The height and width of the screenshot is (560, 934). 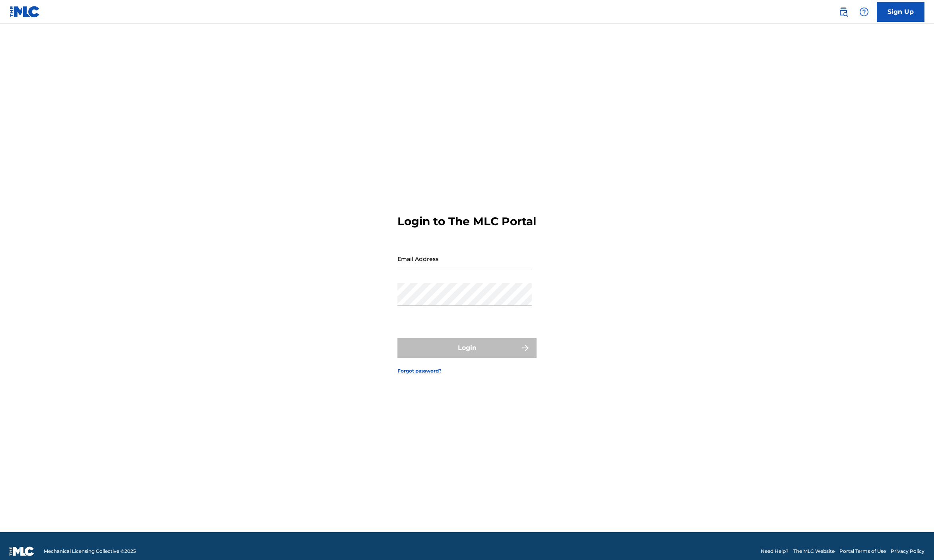 I want to click on a: Sign Up, so click(x=901, y=12).